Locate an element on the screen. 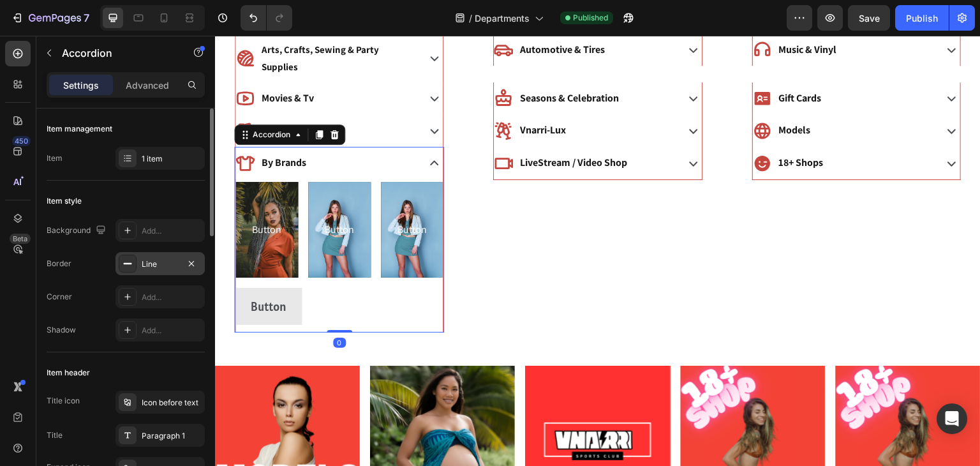 The width and height of the screenshot is (980, 466). div: Item style is located at coordinates (64, 201).